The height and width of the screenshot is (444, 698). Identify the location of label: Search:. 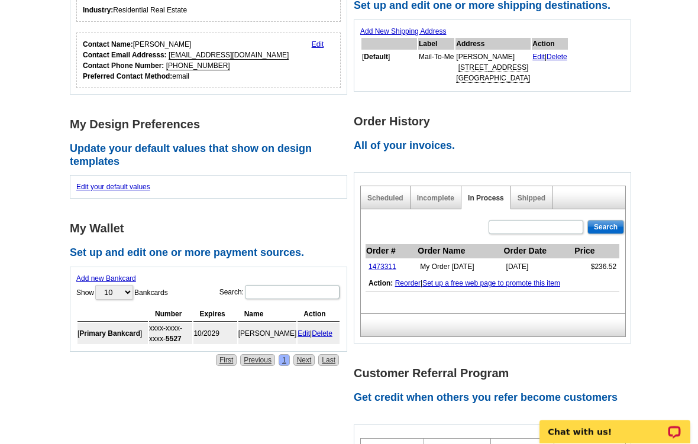
(280, 293).